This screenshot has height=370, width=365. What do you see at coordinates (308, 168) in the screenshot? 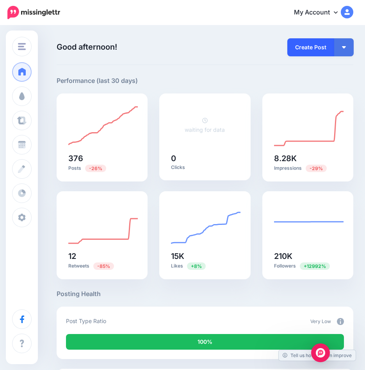
I see `p: Impressions` at bounding box center [308, 168].